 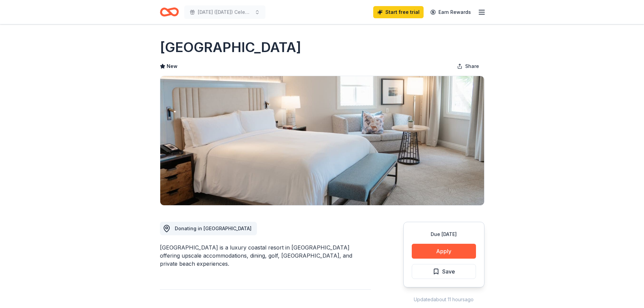 What do you see at coordinates (169, 12) in the screenshot?
I see `a: Home` at bounding box center [169, 12].